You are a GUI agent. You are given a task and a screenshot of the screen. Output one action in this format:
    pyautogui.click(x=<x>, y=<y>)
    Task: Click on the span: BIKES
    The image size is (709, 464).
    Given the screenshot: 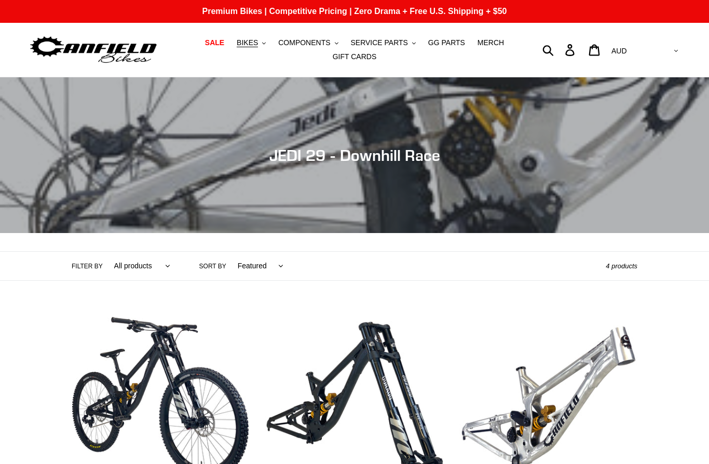 What is the action you would take?
    pyautogui.click(x=247, y=43)
    